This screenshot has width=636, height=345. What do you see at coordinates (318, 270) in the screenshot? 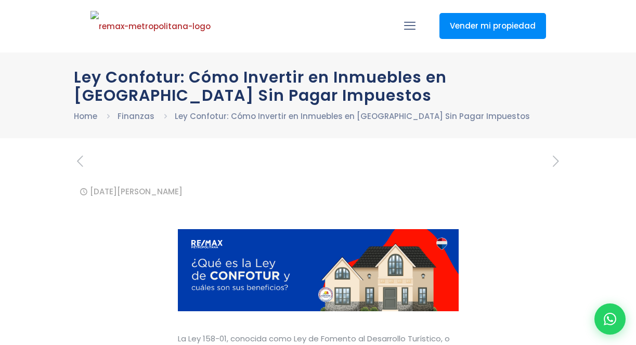
I see `img: Gráfico de una propiedad en venta exenta de impuestos por ley confotur` at bounding box center [318, 270].